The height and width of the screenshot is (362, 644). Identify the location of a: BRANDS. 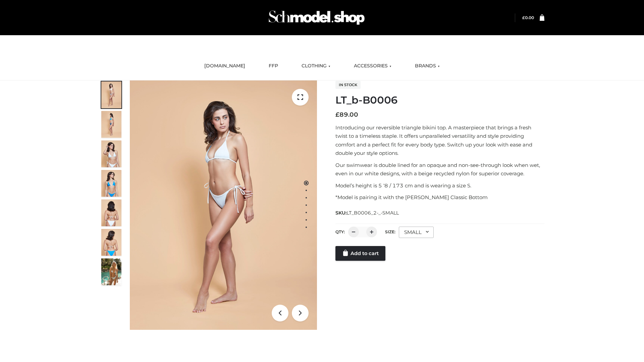
(427, 66).